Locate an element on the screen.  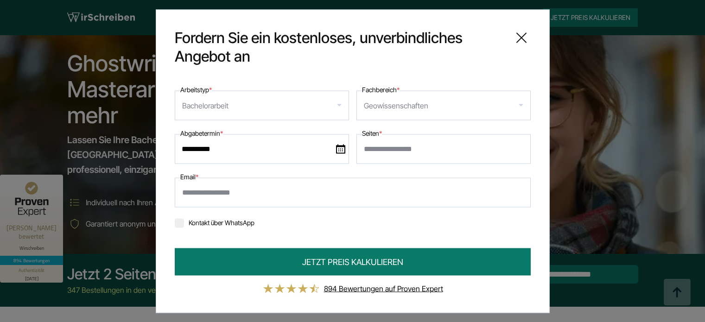
label: Arbeitstyp is located at coordinates (196, 89).